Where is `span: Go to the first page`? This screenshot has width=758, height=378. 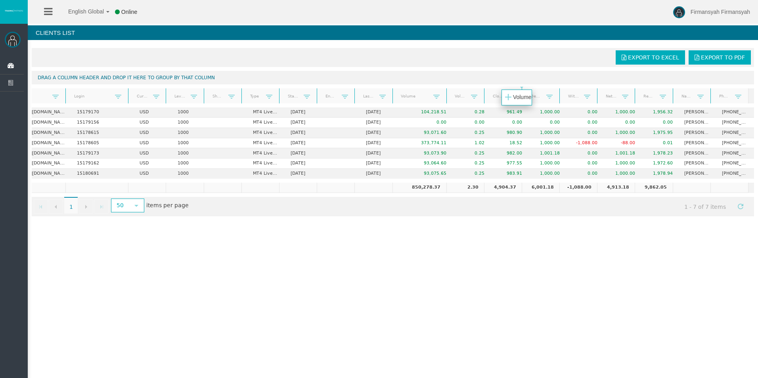 span: Go to the first page is located at coordinates (41, 207).